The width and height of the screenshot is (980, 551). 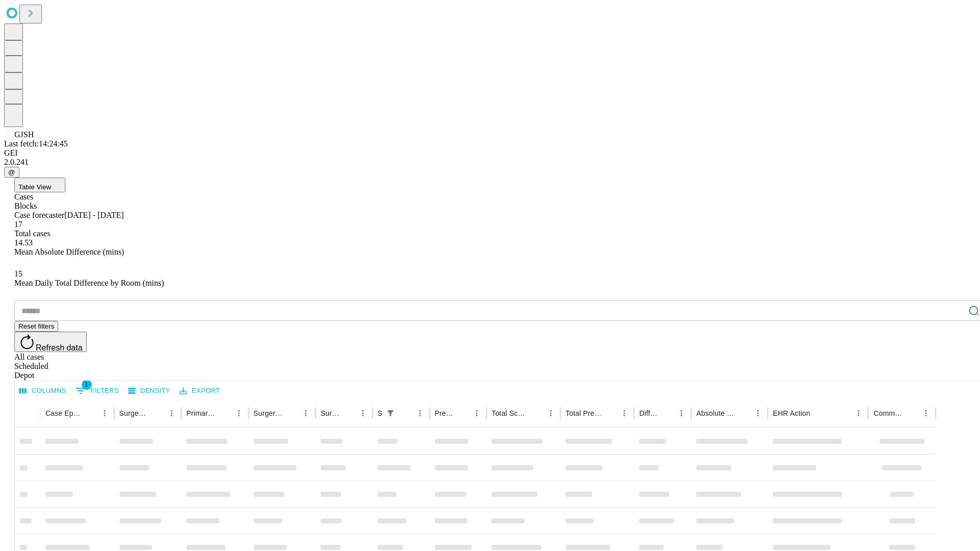 I want to click on span: 1, so click(x=86, y=385).